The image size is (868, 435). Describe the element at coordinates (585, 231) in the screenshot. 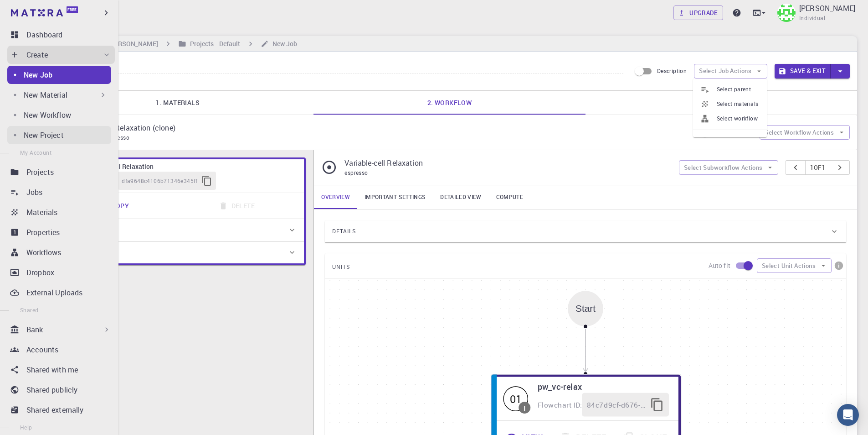

I see `div: Details` at that location.